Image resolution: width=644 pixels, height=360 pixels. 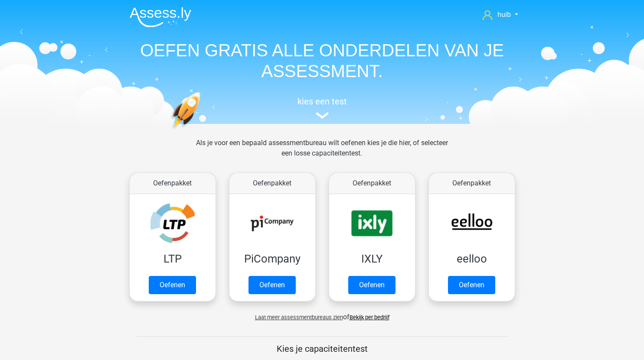 I want to click on span: huib, so click(x=504, y=15).